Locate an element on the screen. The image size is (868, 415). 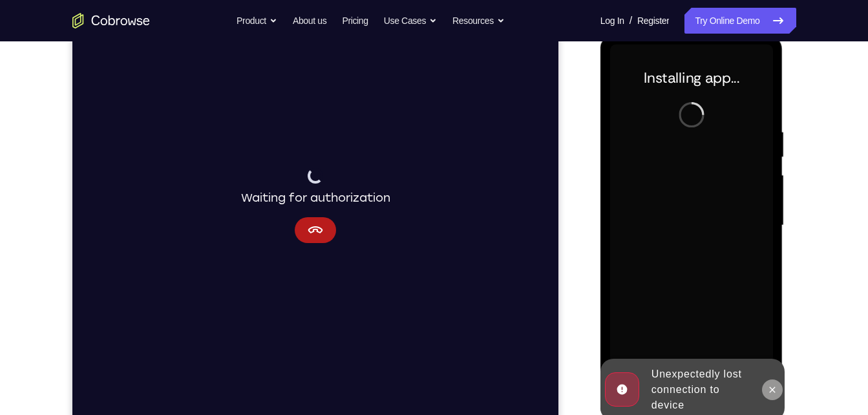
a: Try Online Demo is located at coordinates (740, 20).